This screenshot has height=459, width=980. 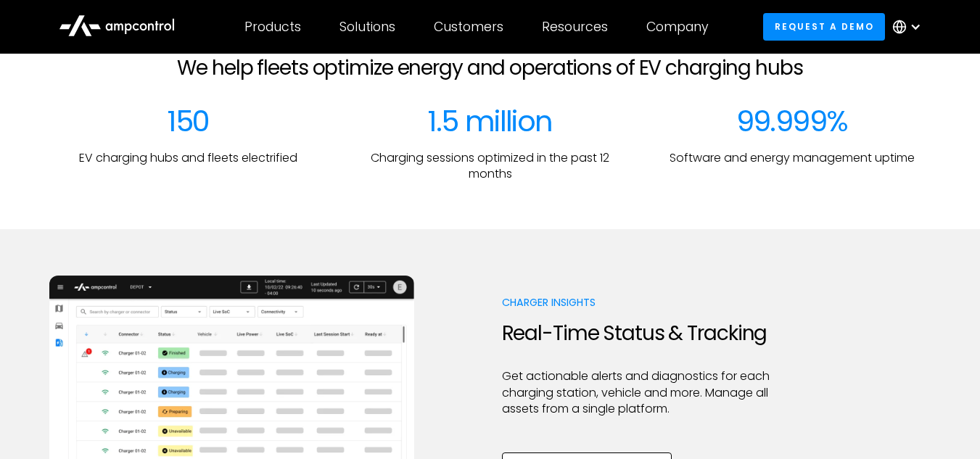 I want to click on div: Company, so click(x=678, y=27).